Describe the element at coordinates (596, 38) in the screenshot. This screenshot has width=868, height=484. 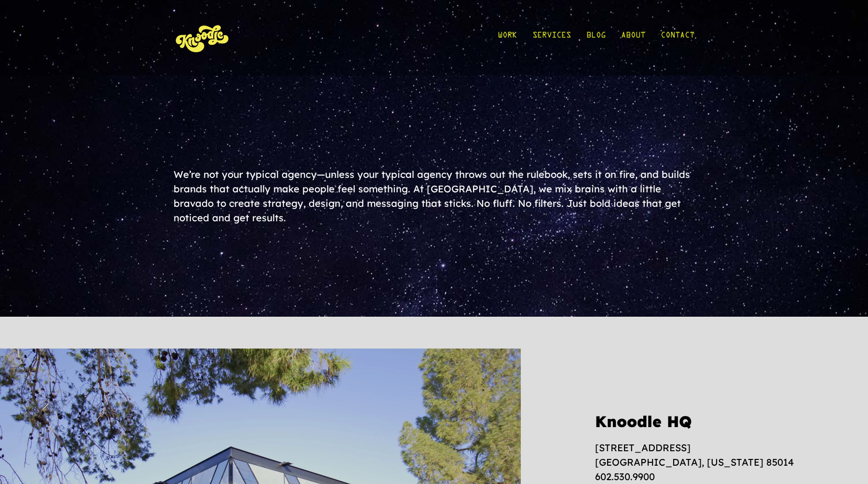
I see `a: Blog` at that location.